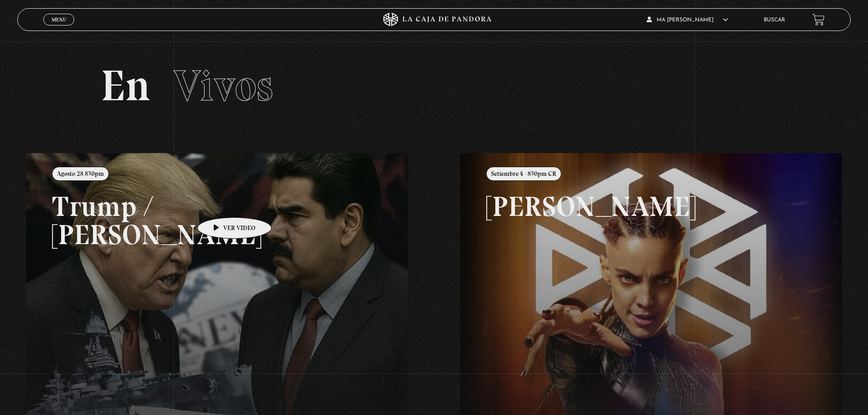 This screenshot has height=415, width=868. Describe the element at coordinates (223, 85) in the screenshot. I see `span: Vivos` at that location.